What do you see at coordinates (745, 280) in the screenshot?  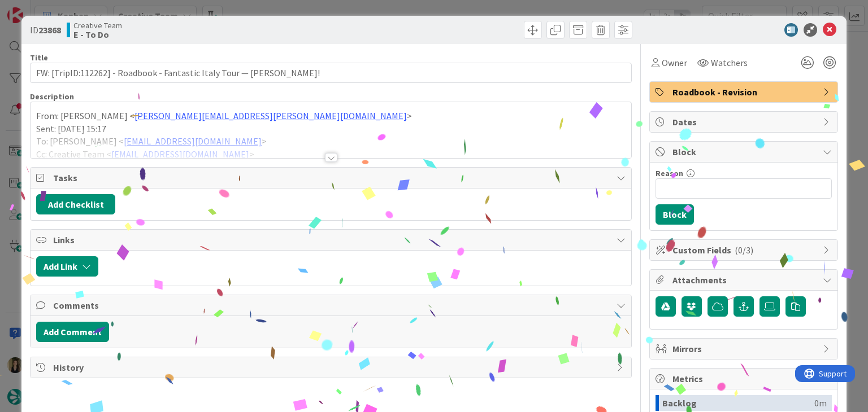 I see `span: Attachments` at bounding box center [745, 280].